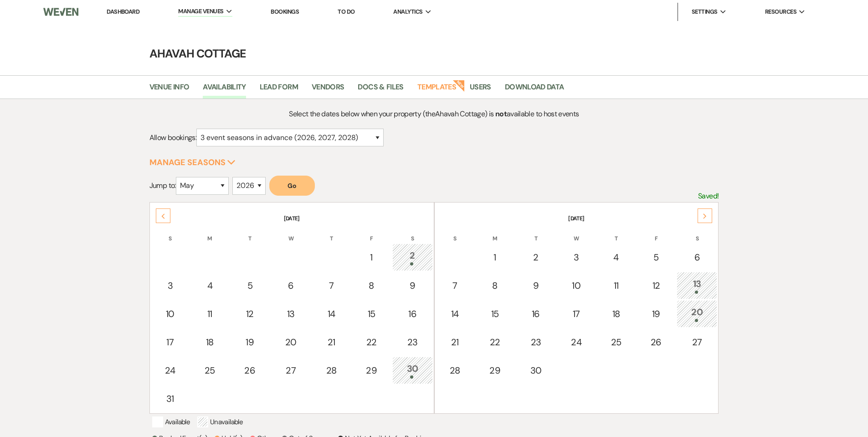 The image size is (868, 437). Describe the element at coordinates (781, 12) in the screenshot. I see `span: Resources` at that location.